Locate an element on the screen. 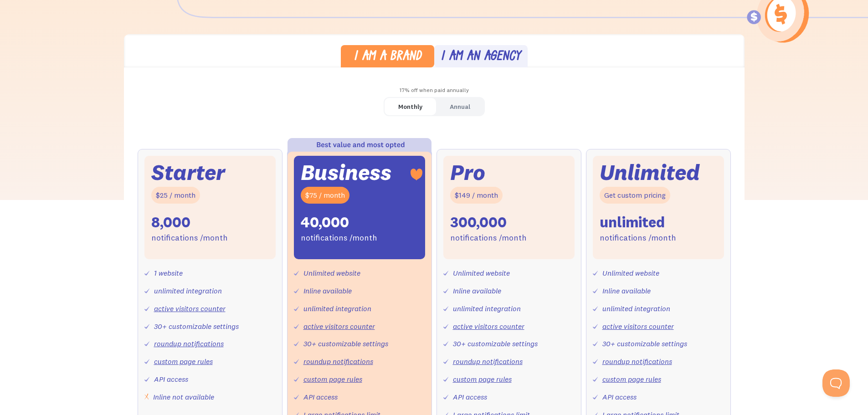  div: Monthly is located at coordinates (410, 107).